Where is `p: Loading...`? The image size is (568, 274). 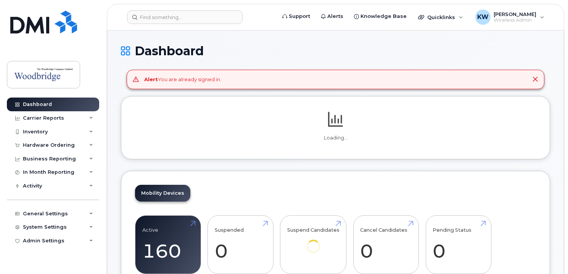
p: Loading... is located at coordinates (335, 138).